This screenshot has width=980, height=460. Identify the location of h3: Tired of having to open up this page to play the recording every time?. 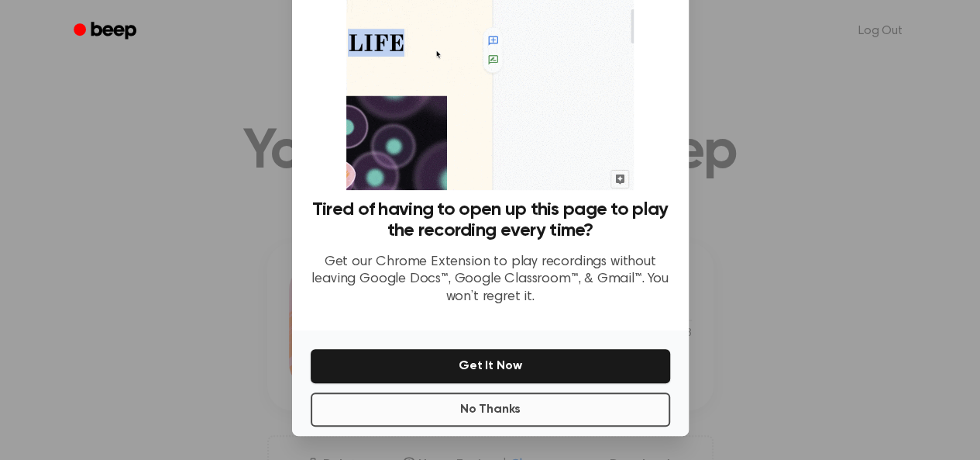
(490, 220).